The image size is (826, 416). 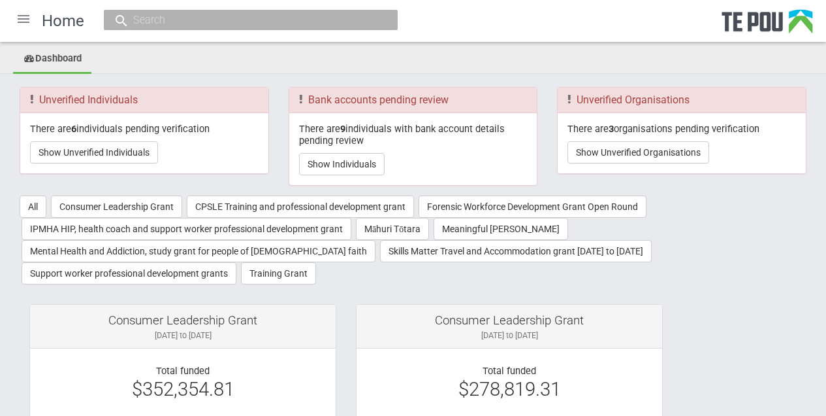 I want to click on button: CPSLE Training and professional development grant, so click(x=301, y=206).